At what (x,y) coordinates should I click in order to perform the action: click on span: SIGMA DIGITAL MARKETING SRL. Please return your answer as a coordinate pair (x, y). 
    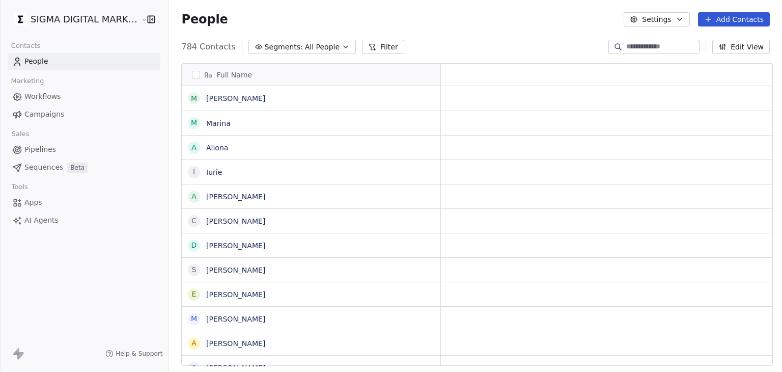
    Looking at the image, I should click on (85, 19).